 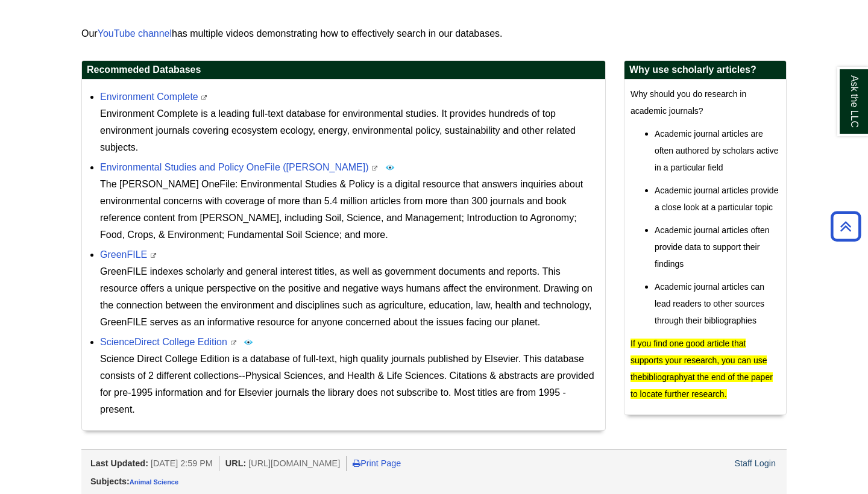 What do you see at coordinates (153, 482) in the screenshot?
I see `a: Animal Science` at bounding box center [153, 482].